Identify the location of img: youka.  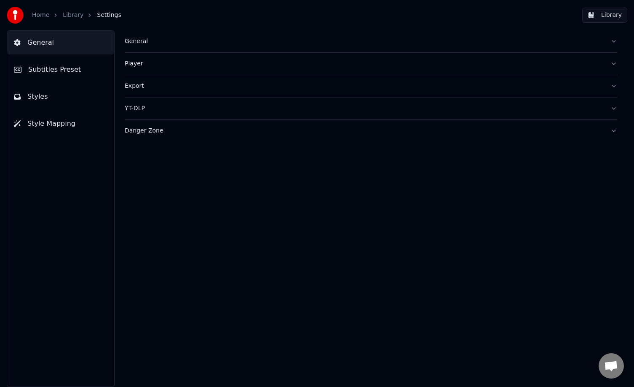
(15, 15).